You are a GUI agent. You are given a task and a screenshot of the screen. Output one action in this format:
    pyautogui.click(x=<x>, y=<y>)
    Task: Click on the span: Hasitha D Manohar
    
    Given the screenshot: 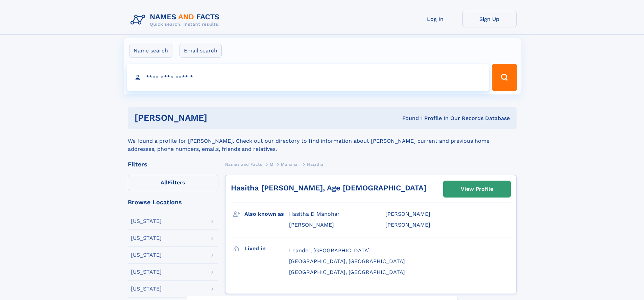 What is the action you would take?
    pyautogui.click(x=315, y=214)
    